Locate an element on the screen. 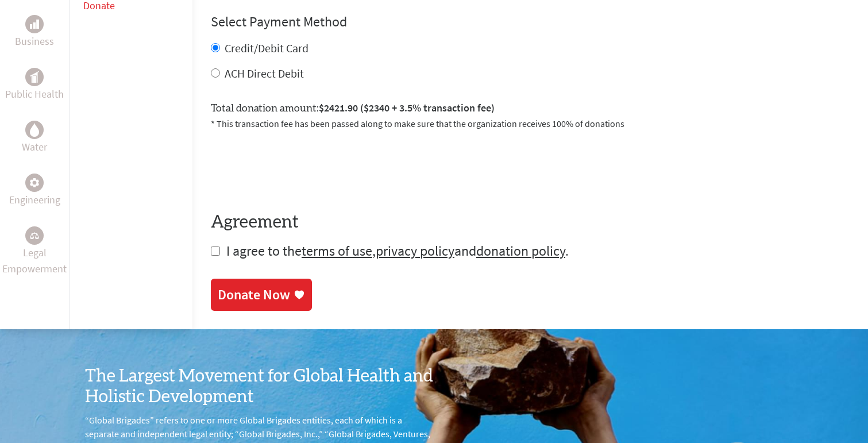  a: terms of use is located at coordinates (336, 250).